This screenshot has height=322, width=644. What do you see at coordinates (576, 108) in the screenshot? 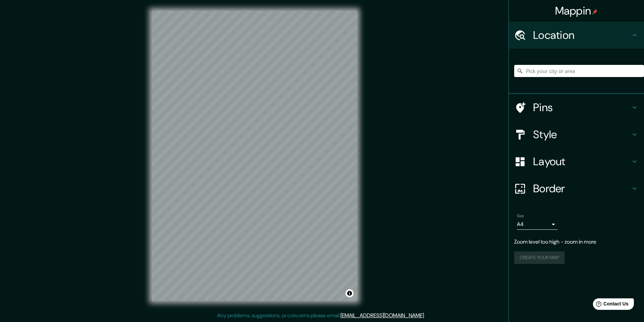
I see `div: Pins` at bounding box center [576, 108].